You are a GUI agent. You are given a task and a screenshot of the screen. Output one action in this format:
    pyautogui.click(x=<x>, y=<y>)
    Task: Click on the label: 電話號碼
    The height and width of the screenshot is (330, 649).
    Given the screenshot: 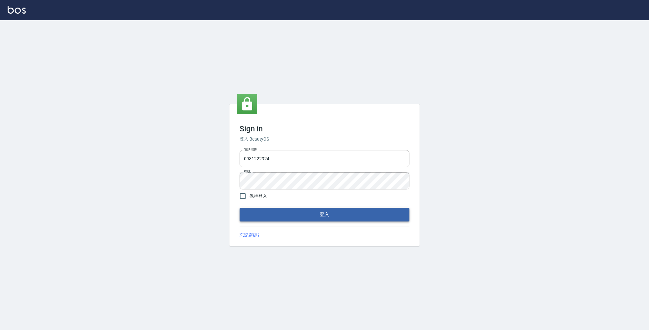 What is the action you would take?
    pyautogui.click(x=251, y=149)
    